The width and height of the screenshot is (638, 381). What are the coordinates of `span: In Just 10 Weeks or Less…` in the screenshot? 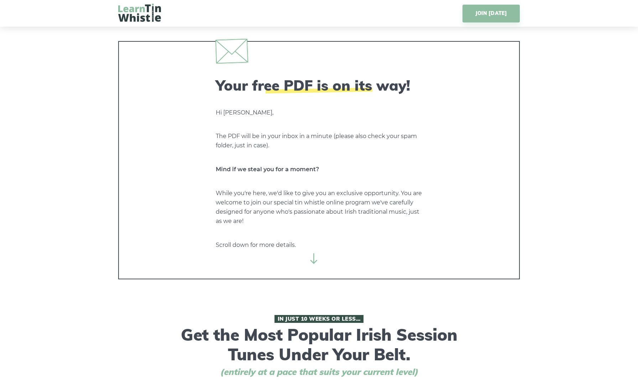 It's located at (319, 319).